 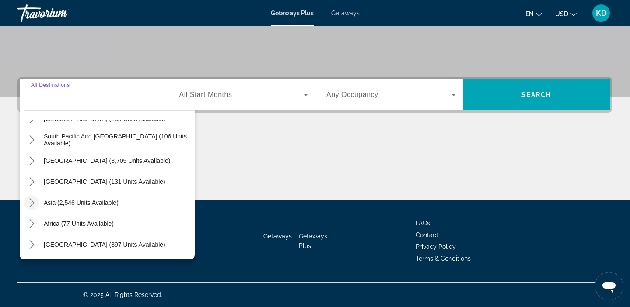 I want to click on button: Toggle Middle East (397 units available) submenu, so click(x=31, y=245).